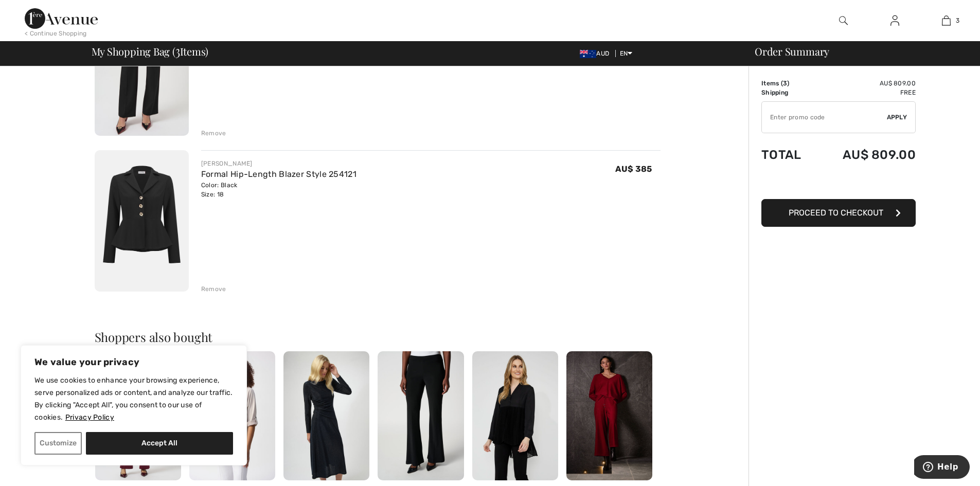 The height and width of the screenshot is (486, 980). Describe the element at coordinates (279, 174) in the screenshot. I see `a: Formal Hip-Length Blazer Style 254121` at that location.